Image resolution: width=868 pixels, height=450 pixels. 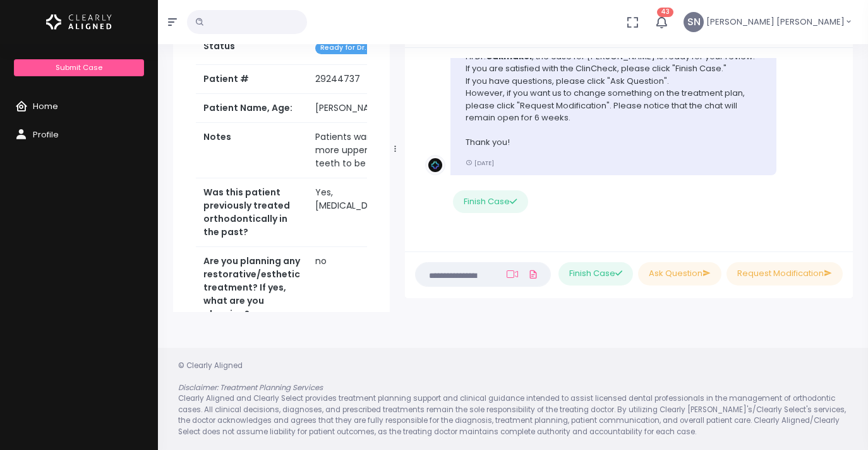 What do you see at coordinates (694, 22) in the screenshot?
I see `span: SN` at bounding box center [694, 22].